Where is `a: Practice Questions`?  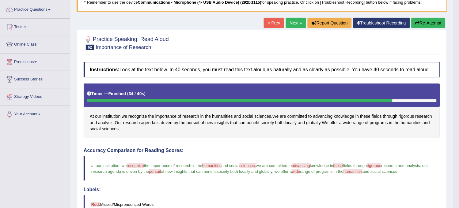
a: Practice Questions is located at coordinates (35, 9).